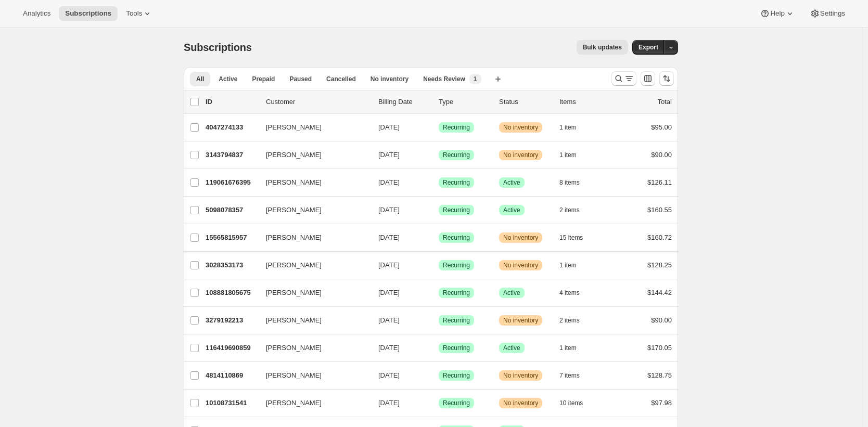 The image size is (868, 427). I want to click on span: Cancelled, so click(341, 79).